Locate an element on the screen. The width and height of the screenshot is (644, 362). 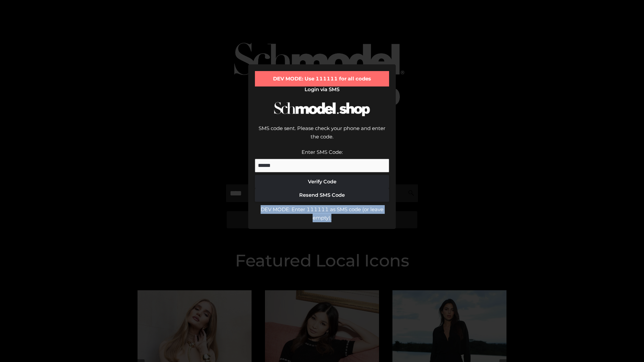
label: Enter SMS Code: is located at coordinates (322, 152).